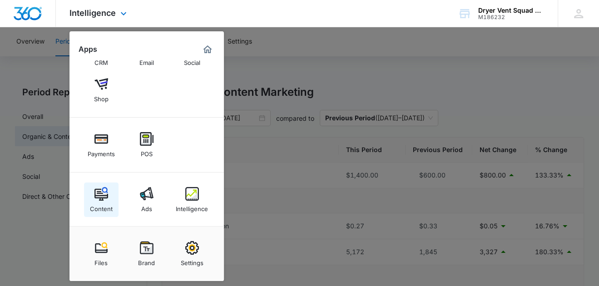 Image resolution: width=599 pixels, height=286 pixels. Describe the element at coordinates (511, 10) in the screenshot. I see `div: account name` at that location.